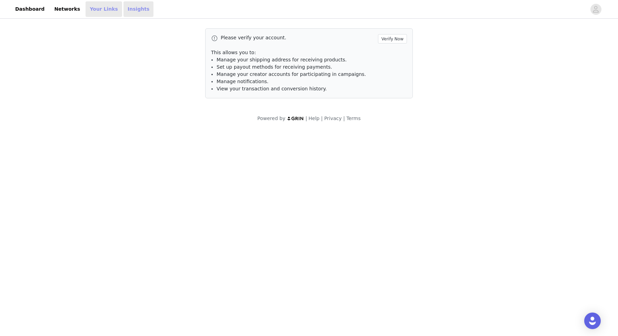 This screenshot has height=336, width=618. Describe the element at coordinates (272, 89) in the screenshot. I see `span: View your transaction and conversion history.` at that location.